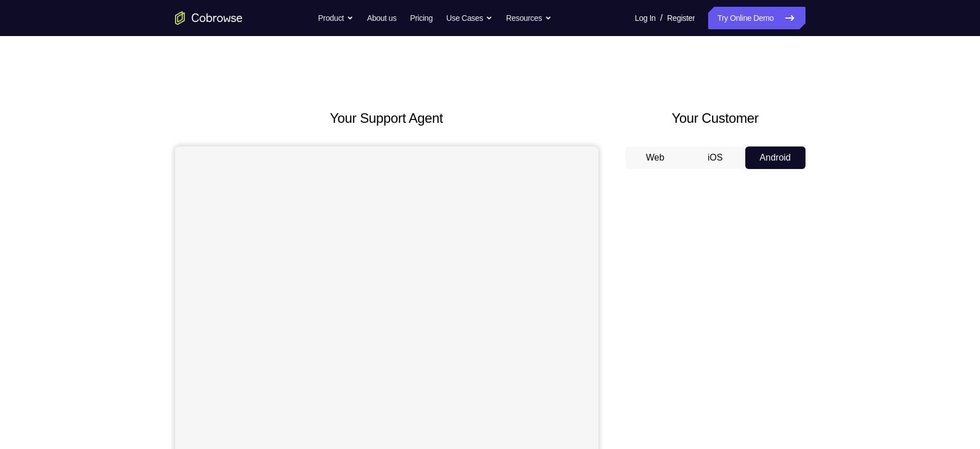 The height and width of the screenshot is (449, 980). Describe the element at coordinates (715, 118) in the screenshot. I see `h2: Your Customer` at that location.